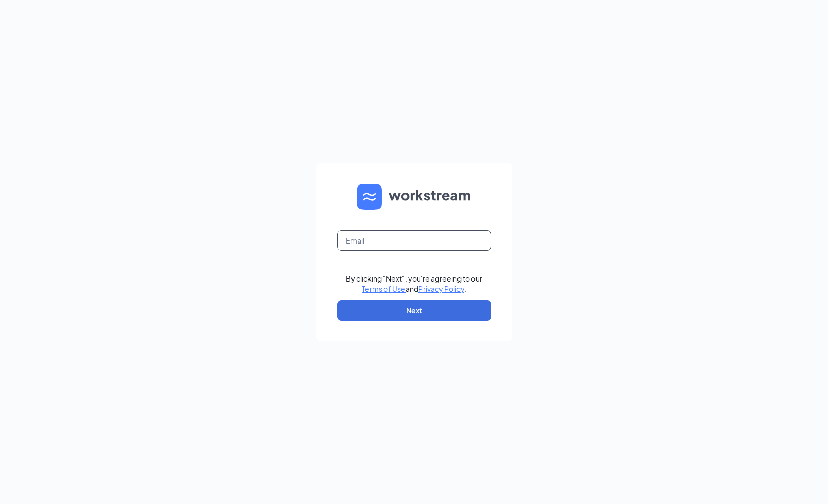 This screenshot has width=828, height=504. I want to click on a: Terms of Use, so click(383, 289).